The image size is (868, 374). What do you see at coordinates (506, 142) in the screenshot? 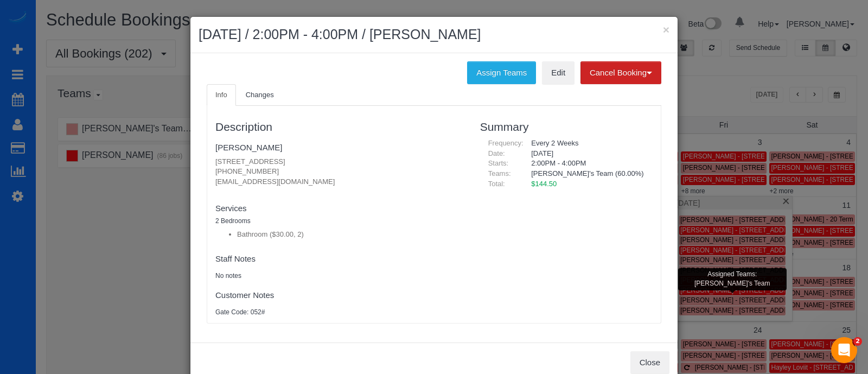
I see `span: Frequency:` at bounding box center [506, 142].